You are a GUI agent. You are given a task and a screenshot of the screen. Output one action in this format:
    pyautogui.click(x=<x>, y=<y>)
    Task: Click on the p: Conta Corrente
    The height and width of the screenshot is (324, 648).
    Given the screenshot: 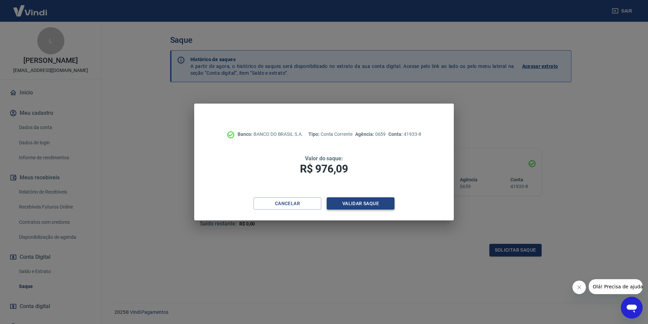 What is the action you would take?
    pyautogui.click(x=331, y=134)
    